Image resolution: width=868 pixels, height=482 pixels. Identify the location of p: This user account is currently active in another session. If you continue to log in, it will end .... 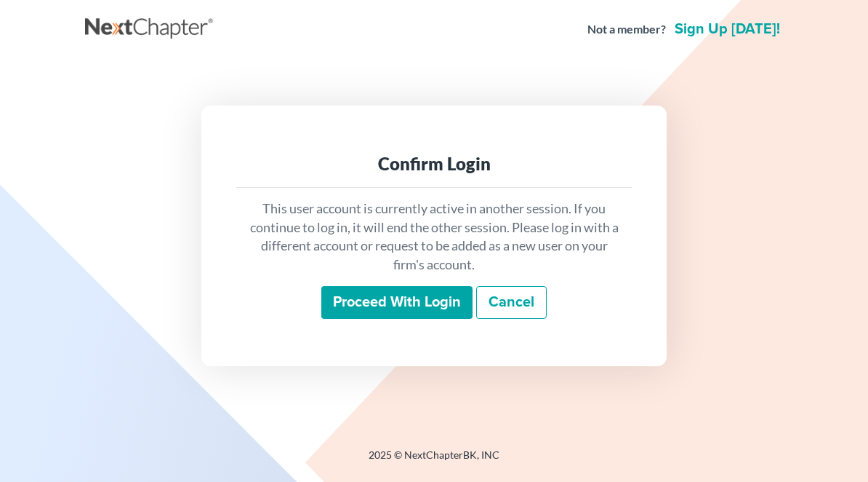
(434, 237).